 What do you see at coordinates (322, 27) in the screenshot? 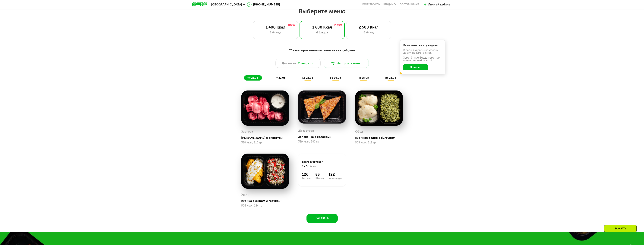
I see `div: 1 800 Ккал` at bounding box center [322, 27].